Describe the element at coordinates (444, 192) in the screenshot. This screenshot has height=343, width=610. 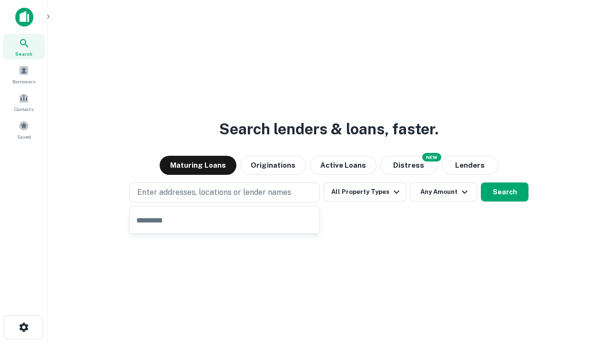
I see `button: Any Amount` at that location.